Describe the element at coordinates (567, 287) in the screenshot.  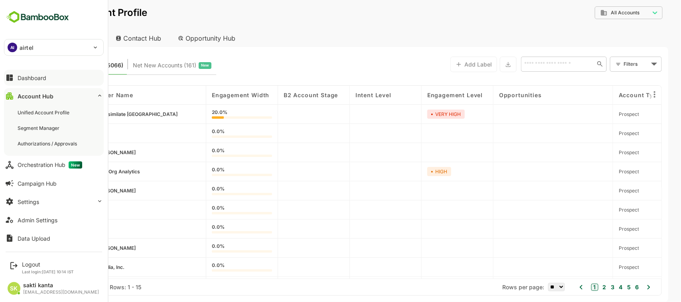
I see `button: 1` at that location.